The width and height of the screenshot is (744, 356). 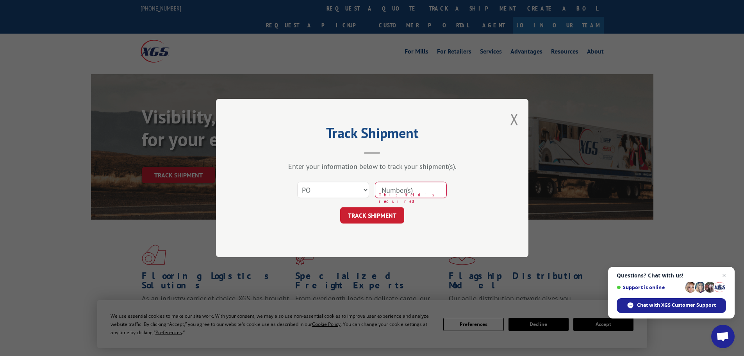 I want to click on h2: Track Shipment, so click(x=372, y=135).